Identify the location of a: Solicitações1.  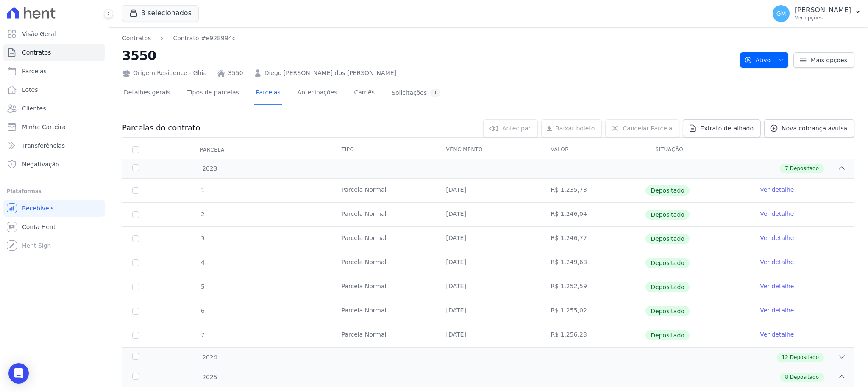
(416, 93).